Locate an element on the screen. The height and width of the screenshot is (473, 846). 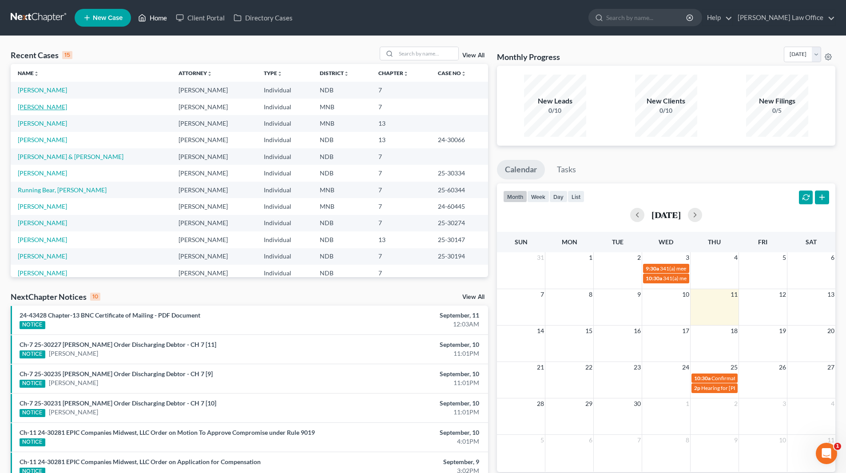
a: Nameunfold_more is located at coordinates (28, 73).